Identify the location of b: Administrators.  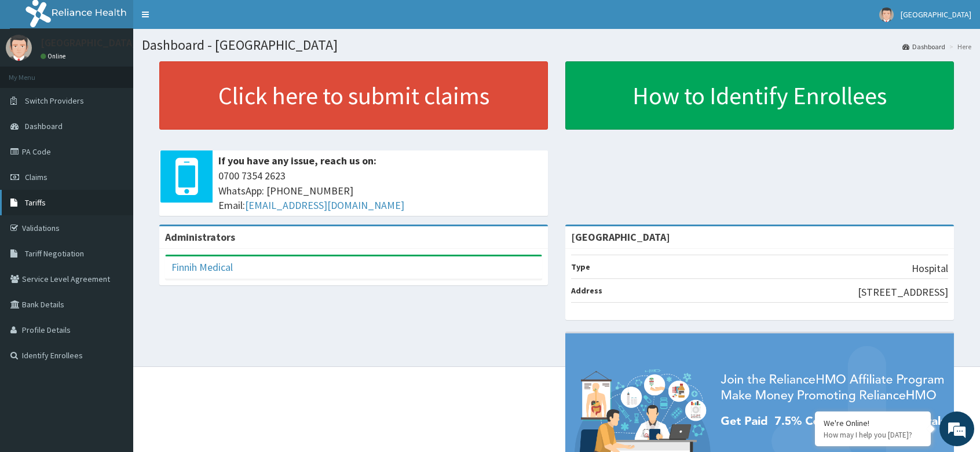
(200, 237).